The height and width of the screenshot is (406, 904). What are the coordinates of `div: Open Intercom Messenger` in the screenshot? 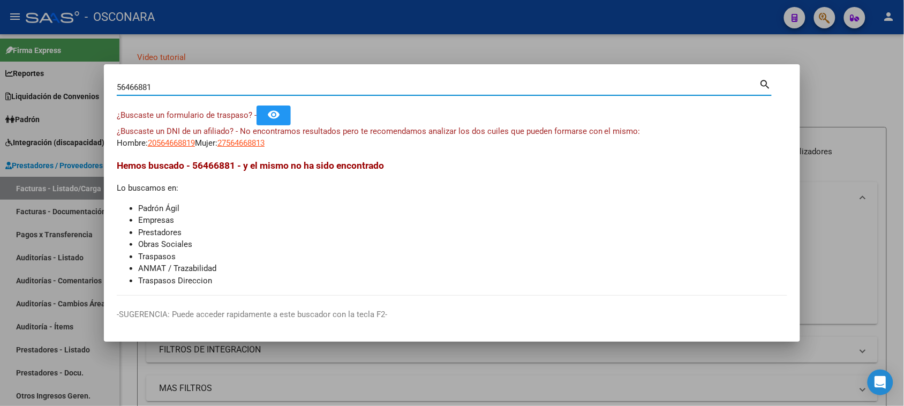 It's located at (881, 382).